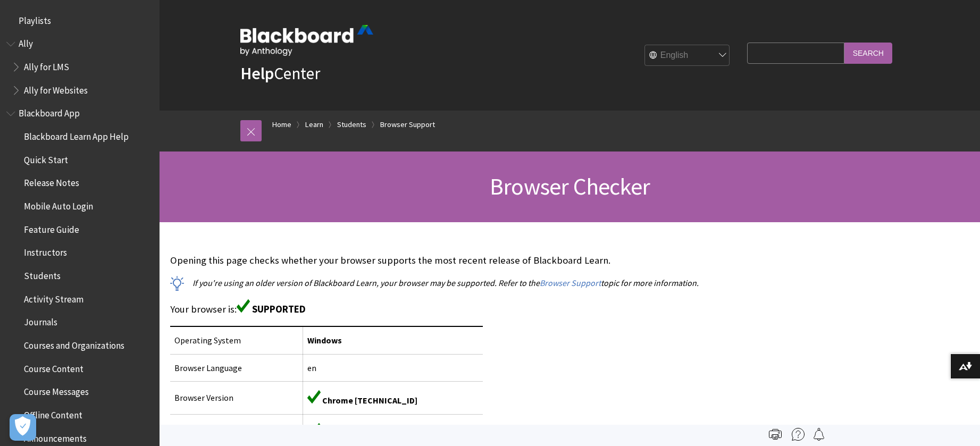 The width and height of the screenshot is (980, 446). Describe the element at coordinates (869, 52) in the screenshot. I see `input: Search` at that location.